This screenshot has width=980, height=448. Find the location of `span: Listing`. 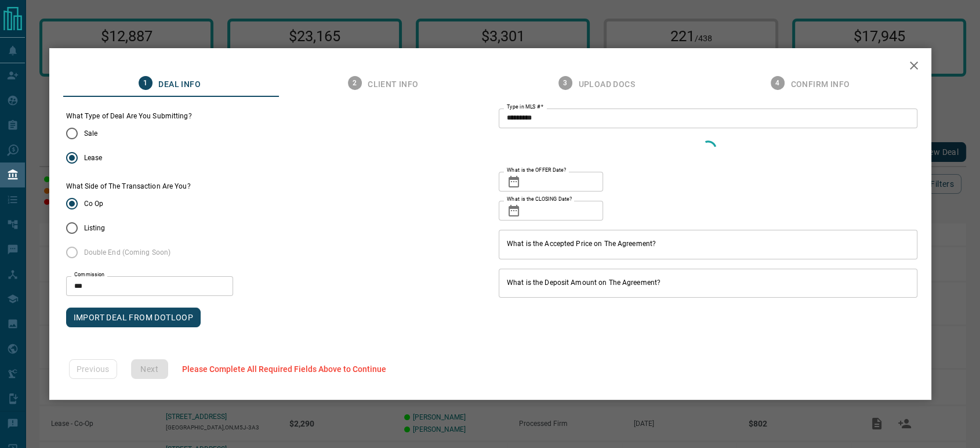

span: Listing is located at coordinates (94, 228).